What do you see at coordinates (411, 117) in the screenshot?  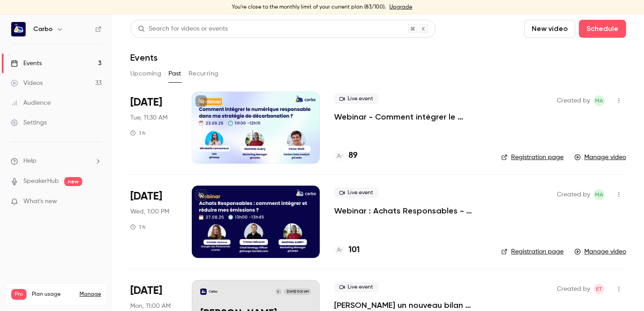 I see `p: Webinar - Comment intégrer le numérique responsable dans ma stratégie de décarbonation ?` at bounding box center [411, 117].